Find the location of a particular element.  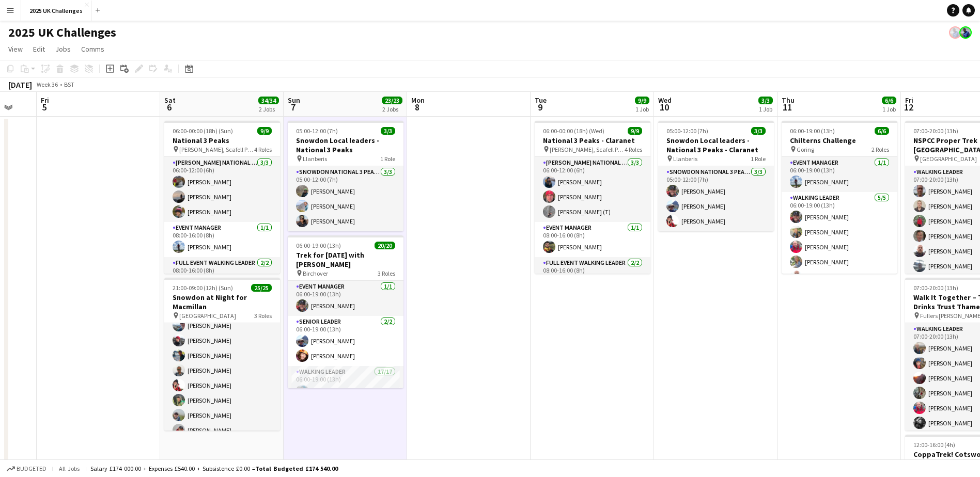

span: Tue is located at coordinates (540, 101).